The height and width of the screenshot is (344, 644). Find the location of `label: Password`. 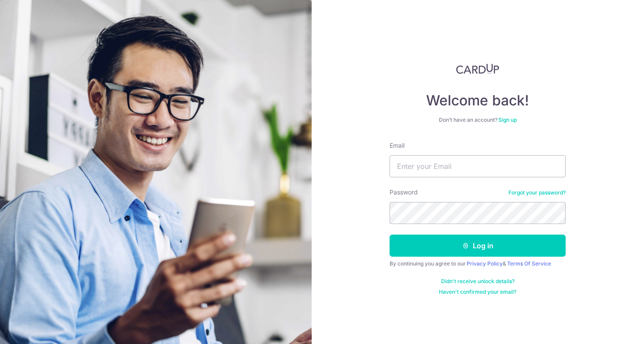

label: Password is located at coordinates (403, 192).